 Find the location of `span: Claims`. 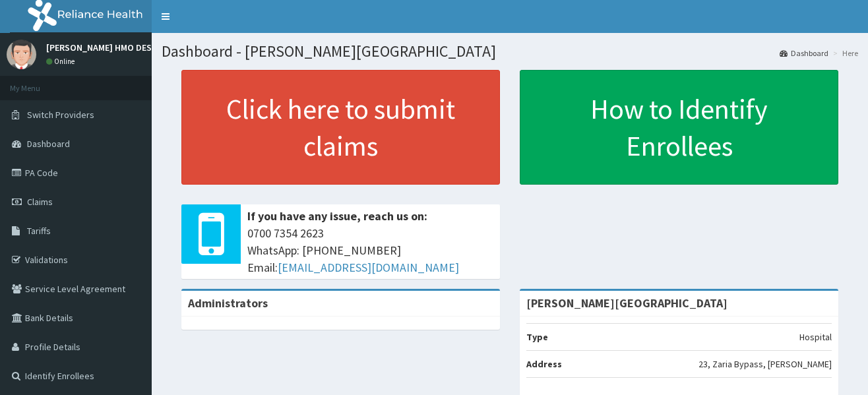

span: Claims is located at coordinates (40, 202).